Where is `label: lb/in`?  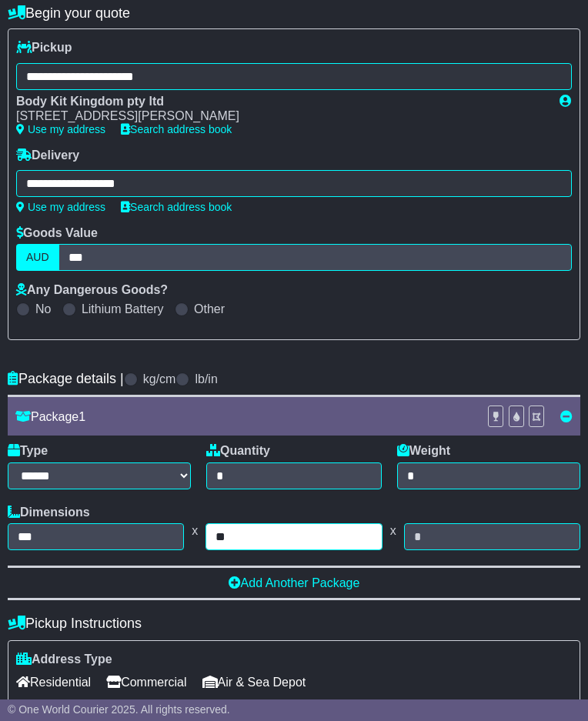
label: lb/in is located at coordinates (205, 378).